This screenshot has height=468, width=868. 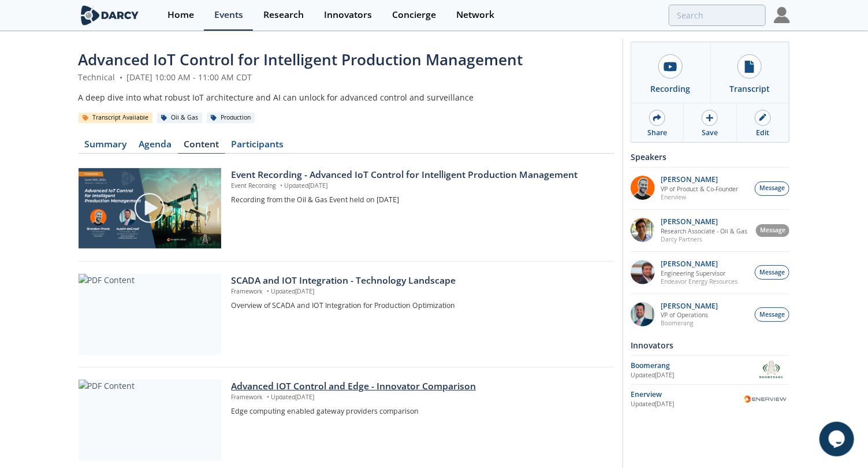 What do you see at coordinates (156, 147) in the screenshot?
I see `a: Agenda` at bounding box center [156, 147].